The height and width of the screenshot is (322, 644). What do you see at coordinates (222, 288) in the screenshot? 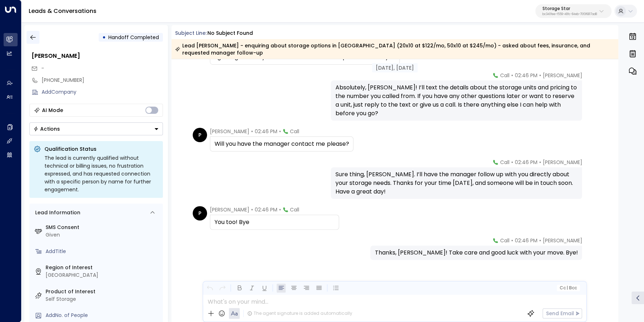
I see `button: Redo` at bounding box center [222, 288].